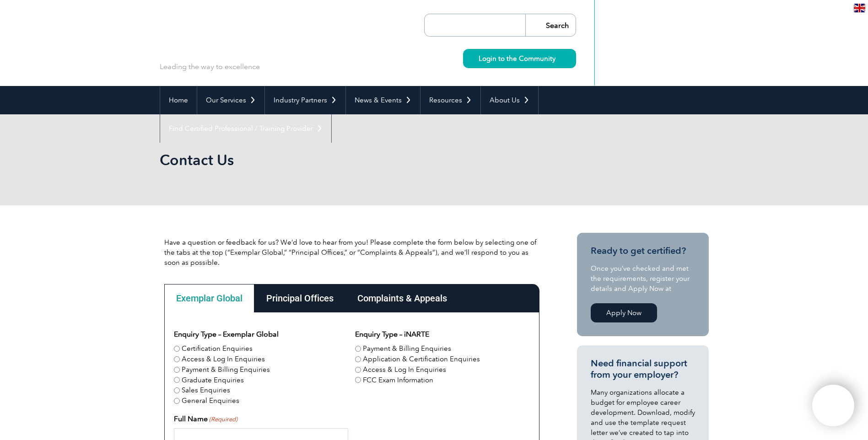  What do you see at coordinates (223, 420) in the screenshot?
I see `span: (Required)` at bounding box center [223, 420].